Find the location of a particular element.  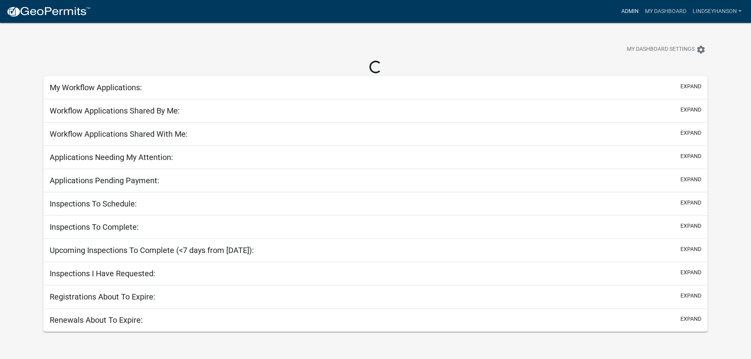

h5: Inspections To Schedule: is located at coordinates (93, 204).